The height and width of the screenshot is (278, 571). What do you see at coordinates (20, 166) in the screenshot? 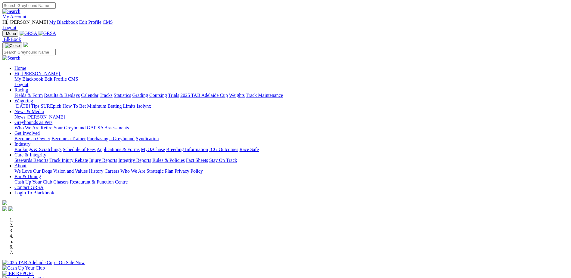
I see `a: About` at bounding box center [20, 166].